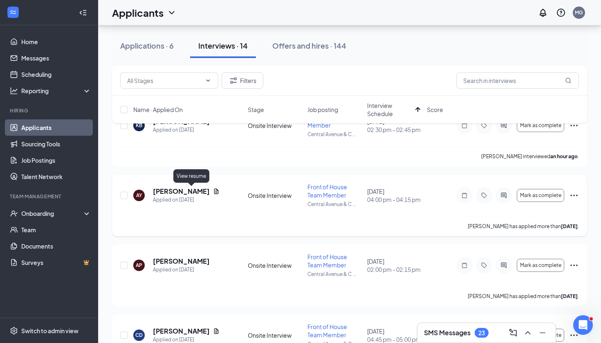 This screenshot has width=601, height=343. What do you see at coordinates (83, 13) in the screenshot?
I see `svg: Collapse` at bounding box center [83, 13].